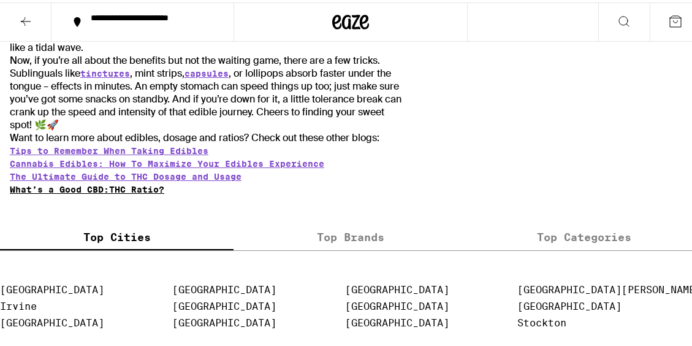 This screenshot has width=692, height=346. I want to click on a: Tips to Remember When Taking Edibles, so click(109, 148).